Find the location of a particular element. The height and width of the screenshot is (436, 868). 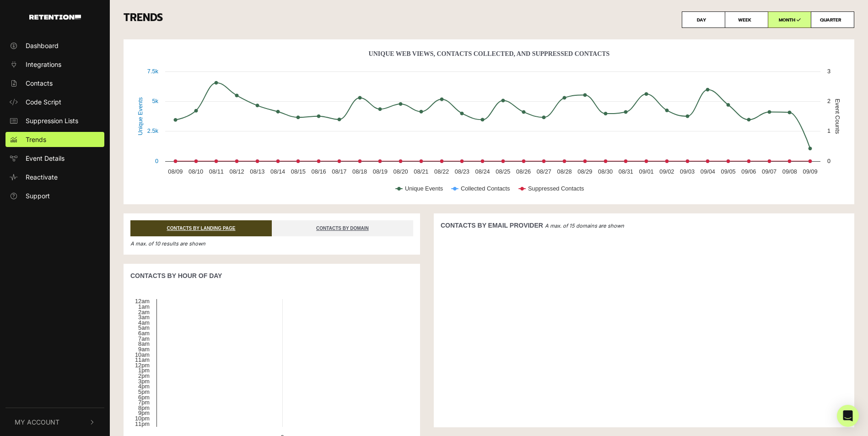

text: 10pm is located at coordinates (142, 418).